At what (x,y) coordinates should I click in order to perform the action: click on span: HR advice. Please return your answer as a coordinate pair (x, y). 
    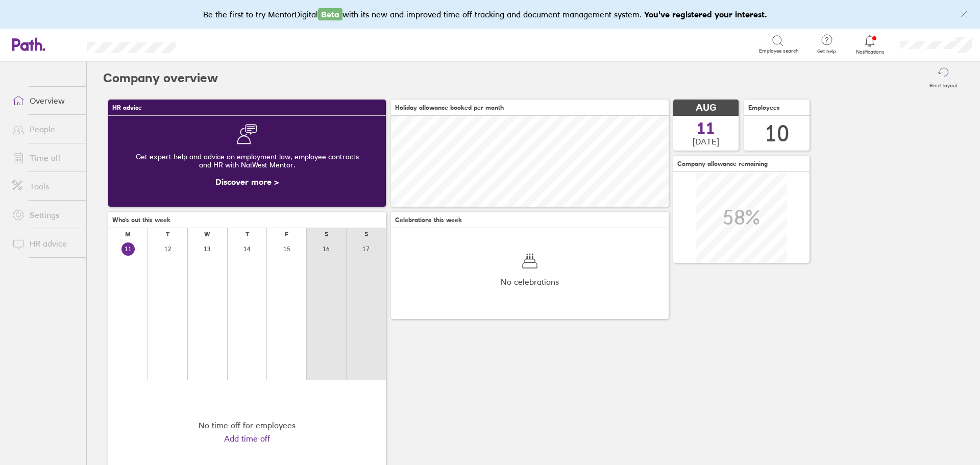
    Looking at the image, I should click on (127, 107).